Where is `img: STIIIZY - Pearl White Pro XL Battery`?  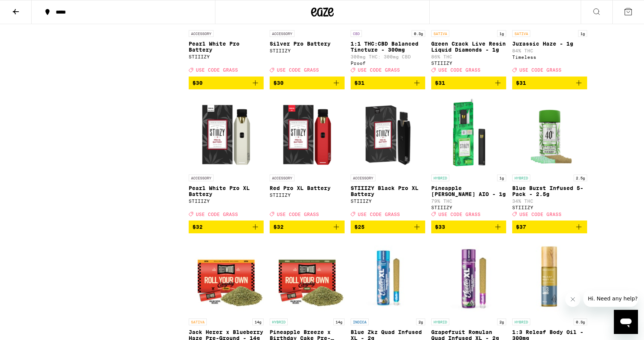
img: STIIIZY - Pearl White Pro XL Battery is located at coordinates (226, 133).